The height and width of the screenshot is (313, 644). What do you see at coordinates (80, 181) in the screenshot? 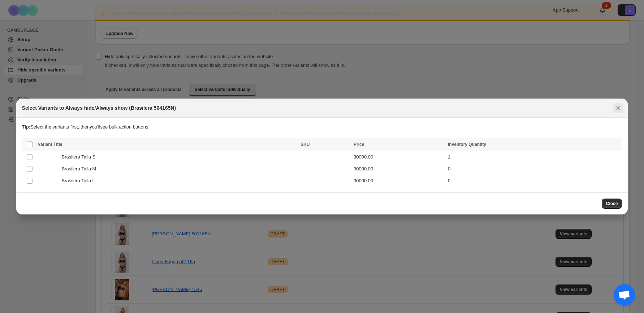
I see `span: Brasilera Talla L` at bounding box center [80, 181].